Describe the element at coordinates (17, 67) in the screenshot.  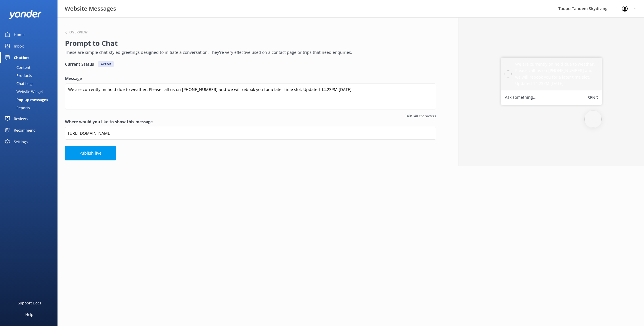
I see `div: Content` at that location.